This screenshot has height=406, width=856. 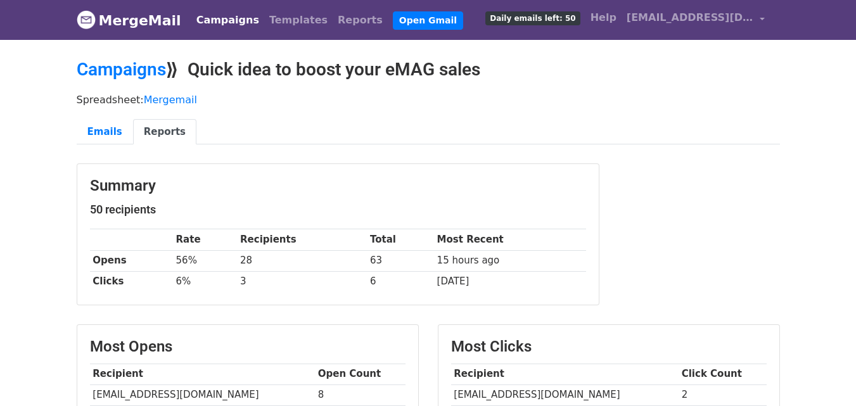 I want to click on h3: Most Clicks, so click(x=609, y=347).